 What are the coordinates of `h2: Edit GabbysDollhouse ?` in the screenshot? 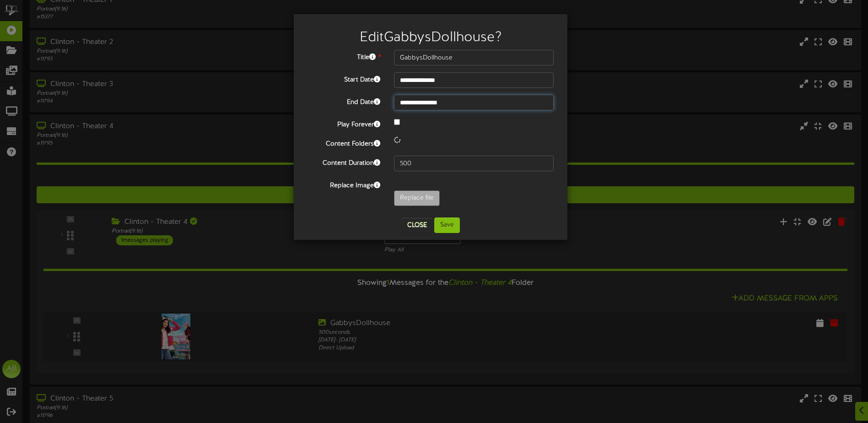 It's located at (430, 38).